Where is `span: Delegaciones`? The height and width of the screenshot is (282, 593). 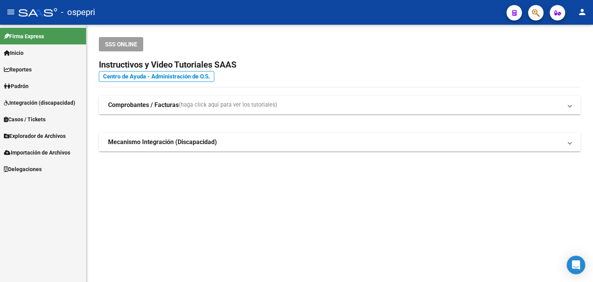
span: Delegaciones is located at coordinates (23, 169).